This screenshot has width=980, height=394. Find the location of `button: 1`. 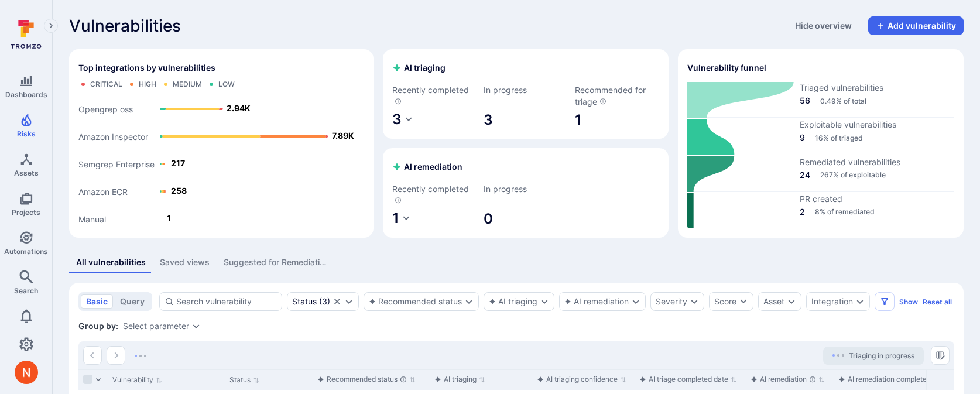

button: 1 is located at coordinates (401, 219).